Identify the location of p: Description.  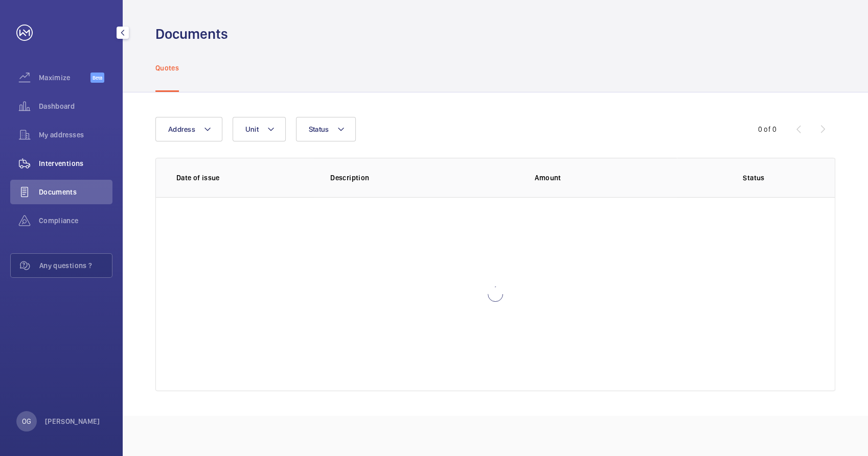
(424, 178).